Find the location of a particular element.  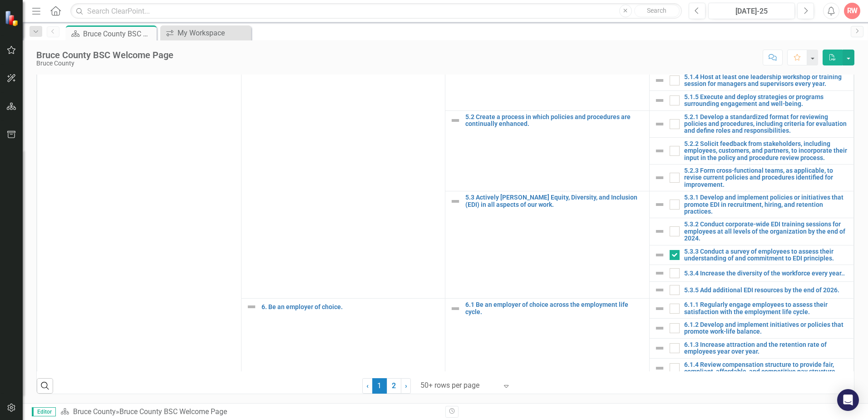

a: My Workspace is located at coordinates (205, 33).